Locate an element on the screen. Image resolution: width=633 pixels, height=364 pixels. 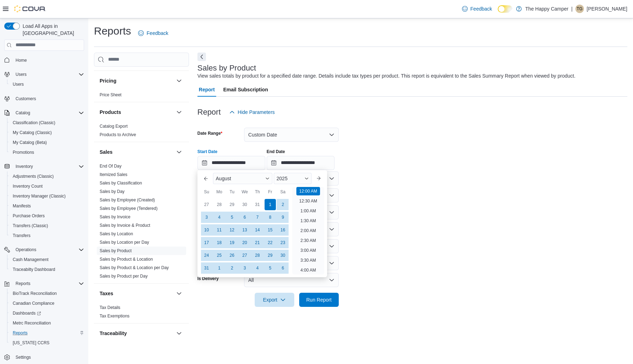
div: day-6 is located at coordinates (283, 268).